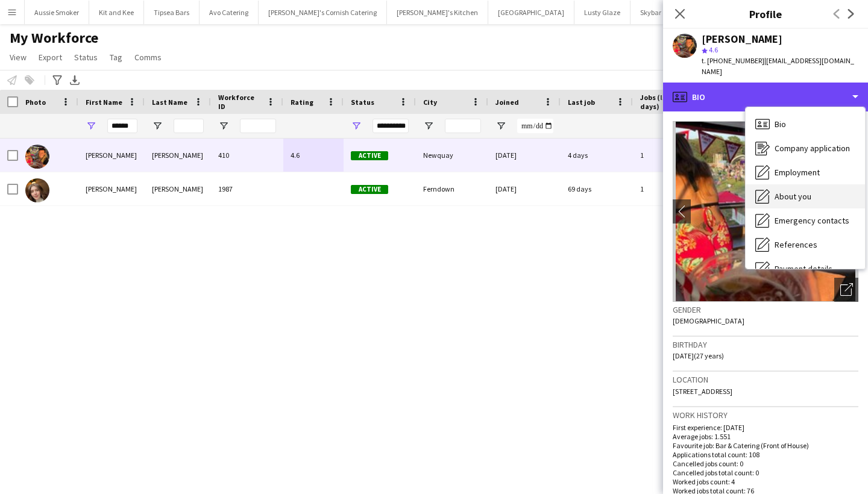 Image resolution: width=868 pixels, height=494 pixels. I want to click on div: Newquay, so click(452, 155).